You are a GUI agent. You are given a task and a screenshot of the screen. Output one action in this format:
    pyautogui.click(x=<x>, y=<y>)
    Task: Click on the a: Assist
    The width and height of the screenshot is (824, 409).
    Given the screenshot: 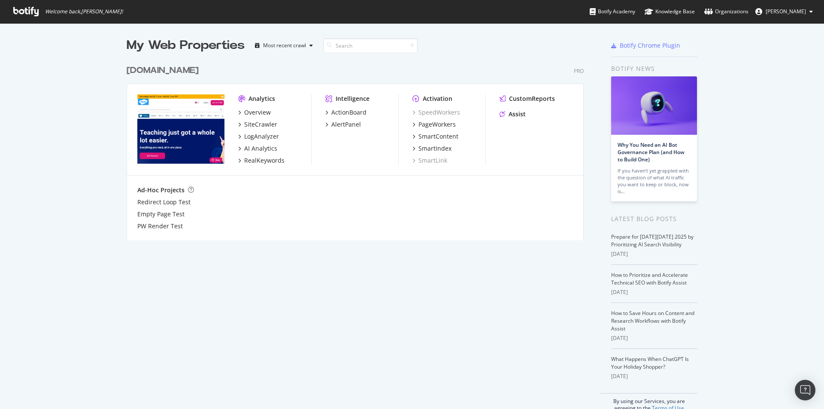 What is the action you would take?
    pyautogui.click(x=512, y=114)
    